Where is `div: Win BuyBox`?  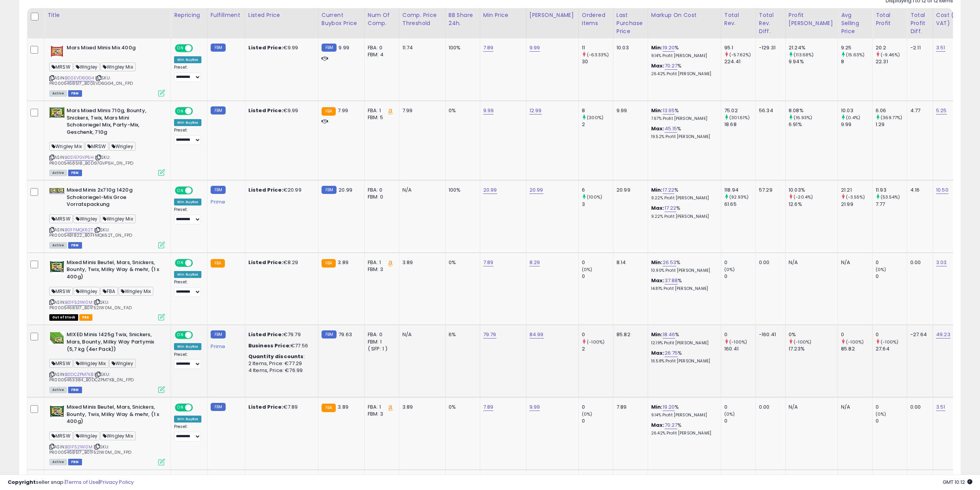
div: Win BuyBox is located at coordinates (188, 274).